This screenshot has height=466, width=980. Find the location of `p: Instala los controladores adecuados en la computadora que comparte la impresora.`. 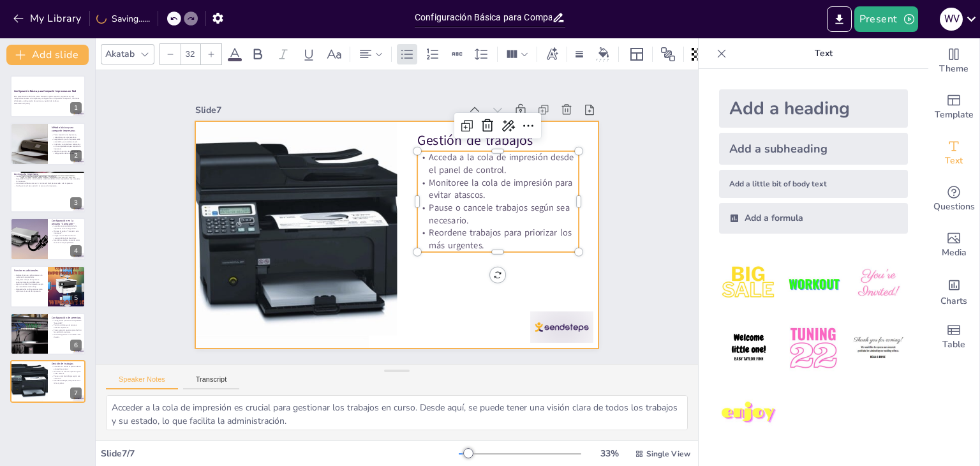

p: Instala los controladores adecuados en la computadora que comparte la impresora. is located at coordinates (66, 146).